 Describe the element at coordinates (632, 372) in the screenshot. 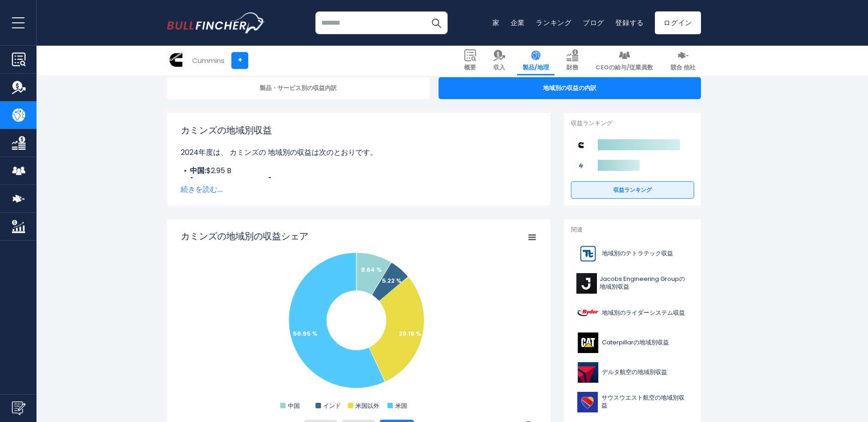

I see `a: デルタ航空の地域別収益` at that location.